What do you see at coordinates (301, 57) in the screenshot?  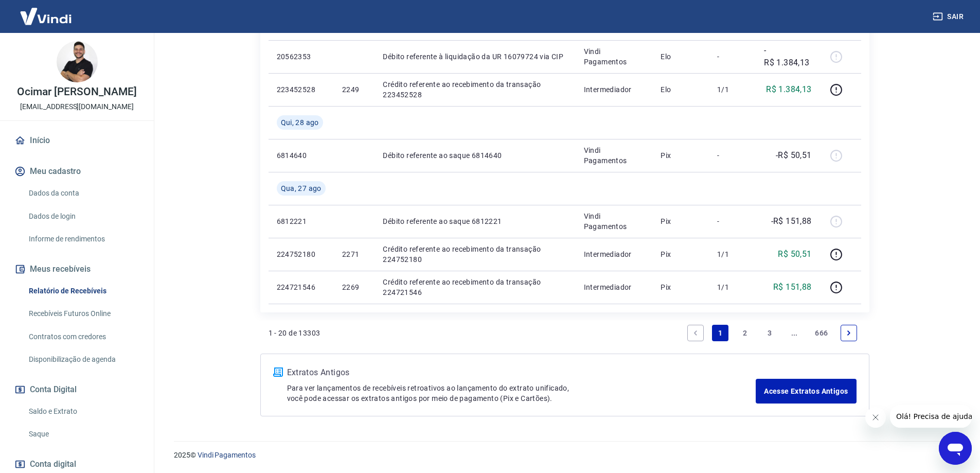 I see `p: 20562353` at bounding box center [301, 57].